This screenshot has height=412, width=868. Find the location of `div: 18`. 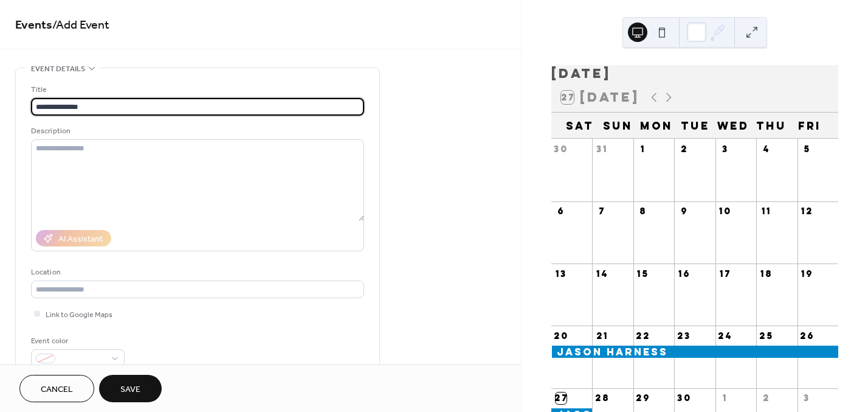

div: 18 is located at coordinates (766, 273).